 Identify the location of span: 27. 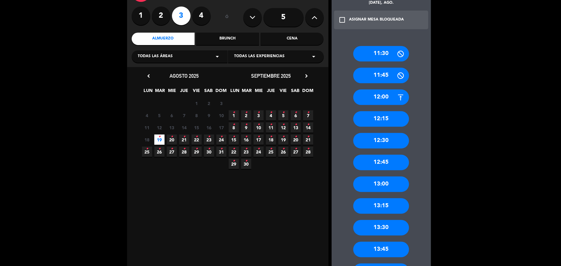
(172, 151).